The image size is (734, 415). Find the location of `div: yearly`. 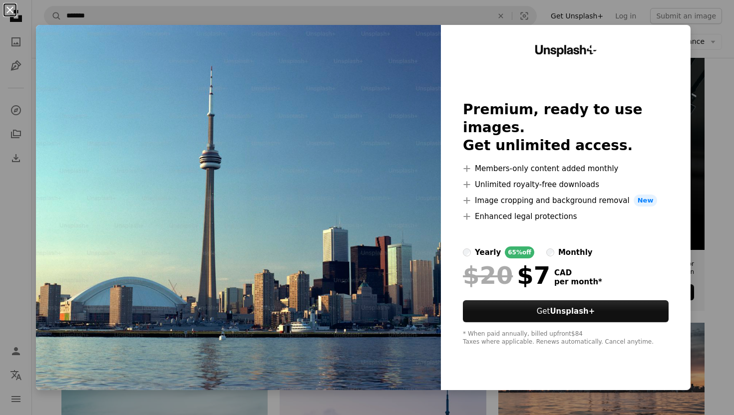

div: yearly is located at coordinates (488, 253).